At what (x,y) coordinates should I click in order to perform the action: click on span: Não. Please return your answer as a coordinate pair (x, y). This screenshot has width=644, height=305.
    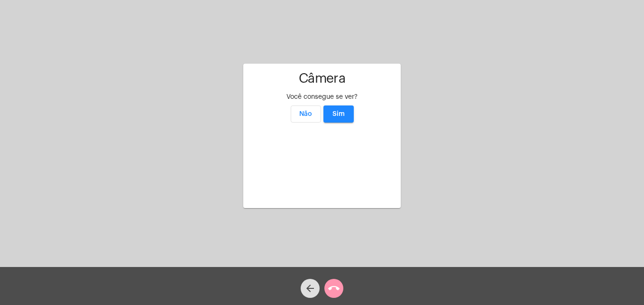
    Looking at the image, I should click on (305, 114).